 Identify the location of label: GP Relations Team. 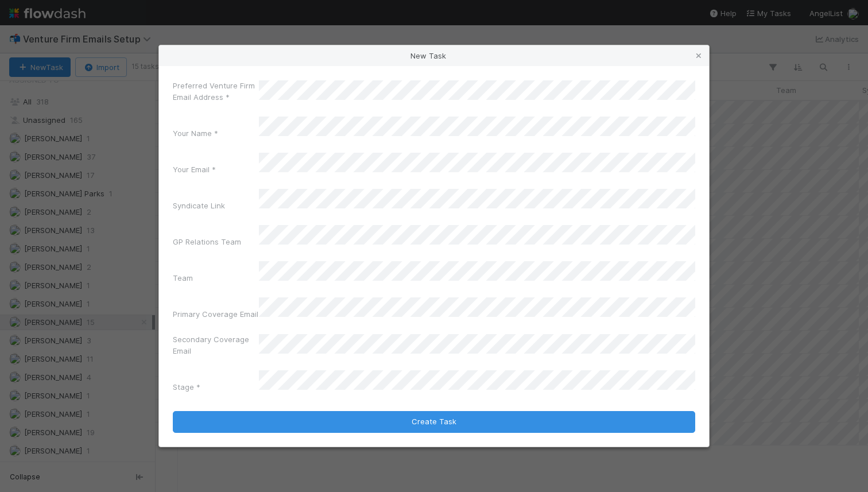
(207, 242).